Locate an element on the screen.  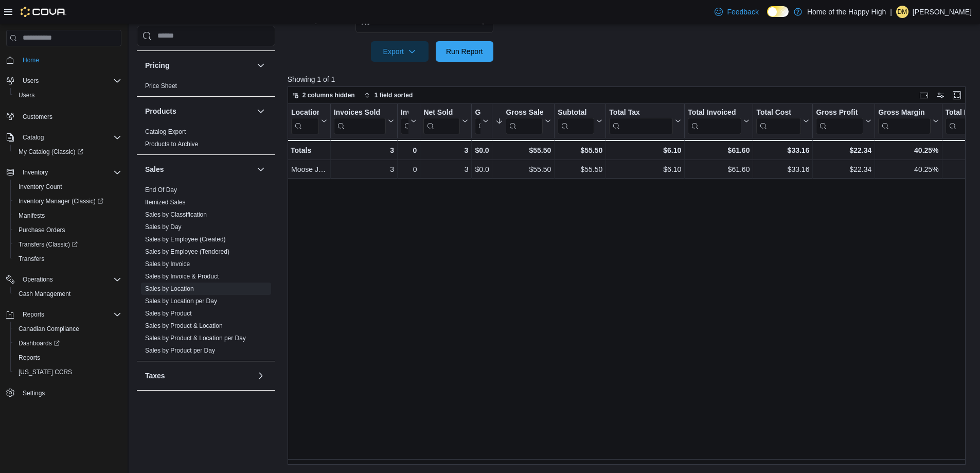
span: Sales by Product per Day is located at coordinates (180, 350).